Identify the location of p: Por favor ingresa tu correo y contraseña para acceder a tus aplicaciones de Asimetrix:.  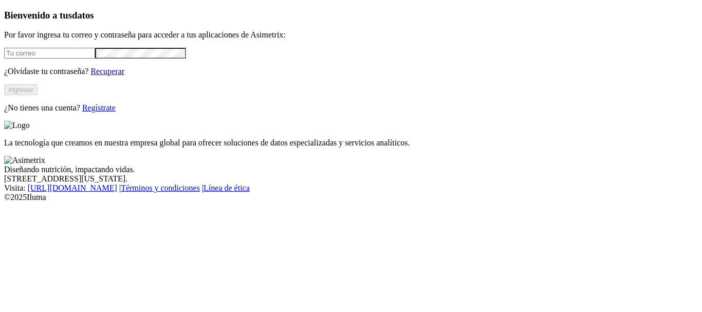
(351, 35).